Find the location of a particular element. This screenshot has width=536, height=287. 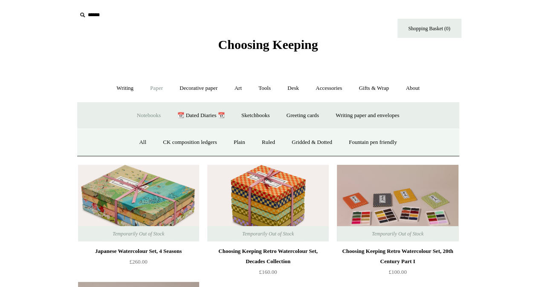

a: Fountain pen friendly is located at coordinates (373, 142).